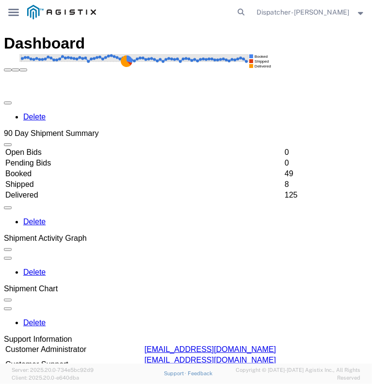  Describe the element at coordinates (258, 8) in the screenshot. I see `text: Shipped` at that location.